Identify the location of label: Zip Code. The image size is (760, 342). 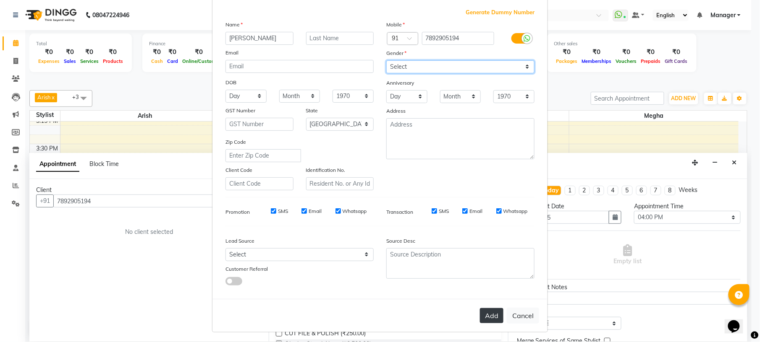
(235, 142).